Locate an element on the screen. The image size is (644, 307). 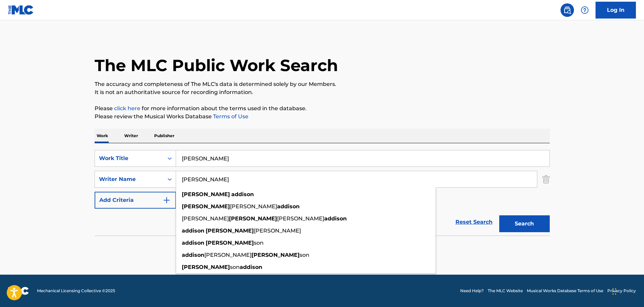
a: Reset Search is located at coordinates (474, 222).